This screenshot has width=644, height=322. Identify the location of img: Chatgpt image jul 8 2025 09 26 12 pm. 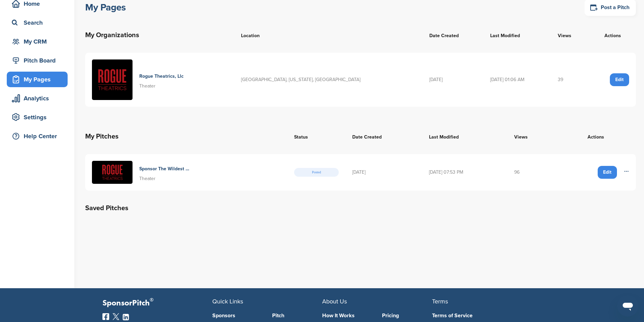
(112, 80).